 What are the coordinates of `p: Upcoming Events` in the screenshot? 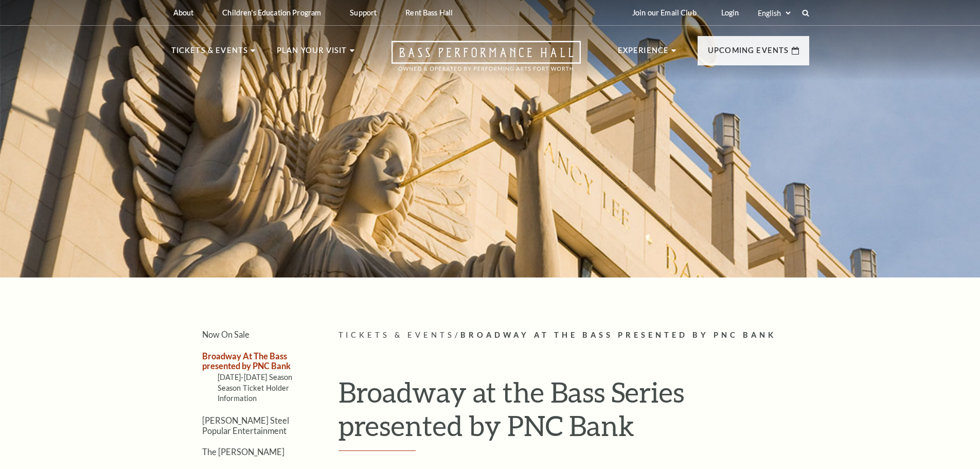 It's located at (748, 54).